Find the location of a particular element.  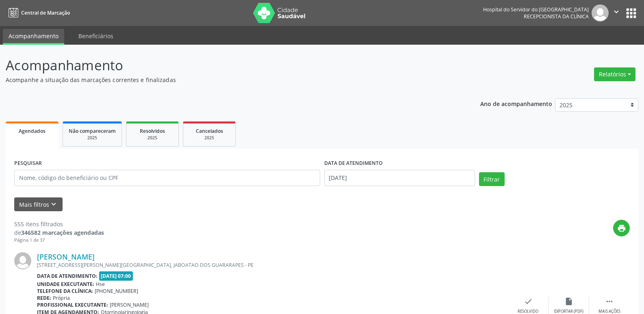

span: Própria is located at coordinates (62, 297).